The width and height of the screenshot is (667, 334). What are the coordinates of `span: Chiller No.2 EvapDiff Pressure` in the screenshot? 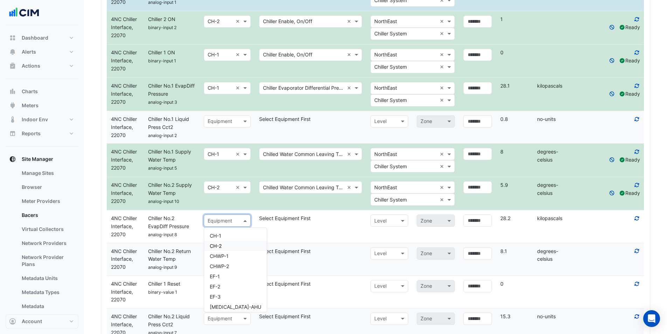 It's located at (168, 222).